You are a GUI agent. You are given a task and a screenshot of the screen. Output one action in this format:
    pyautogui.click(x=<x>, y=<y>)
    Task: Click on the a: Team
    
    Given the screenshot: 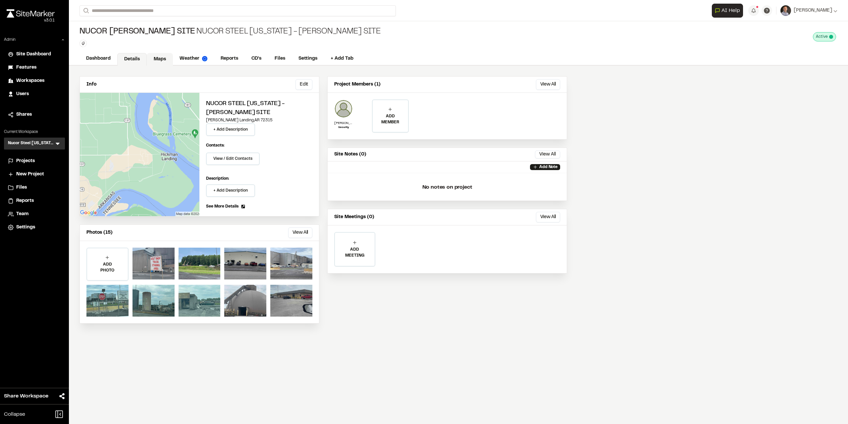 What is the action you would take?
    pyautogui.click(x=34, y=214)
    